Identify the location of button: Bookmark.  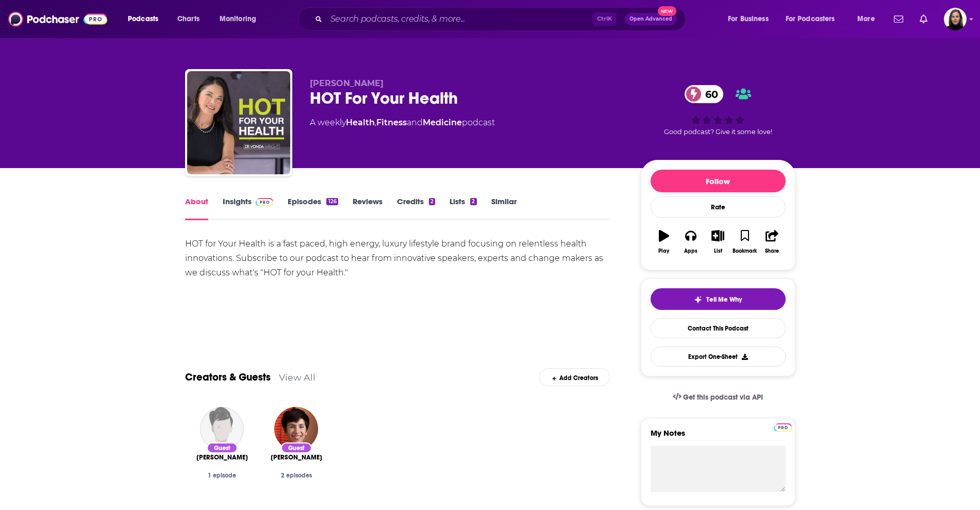
(745, 242).